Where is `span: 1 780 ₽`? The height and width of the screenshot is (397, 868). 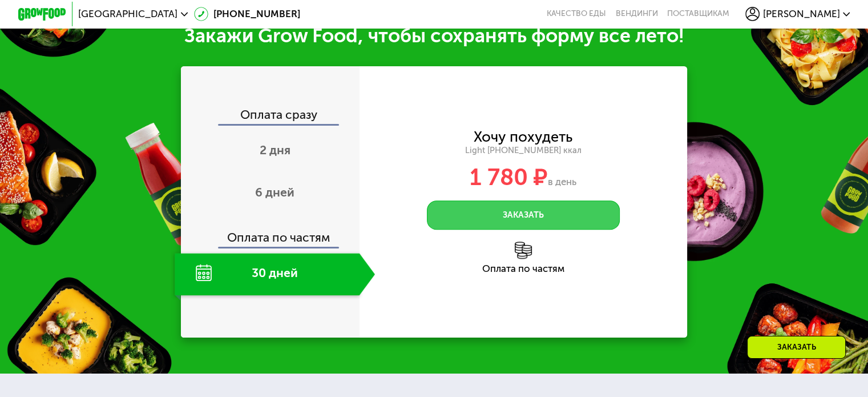 span: 1 780 ₽ is located at coordinates (508, 177).